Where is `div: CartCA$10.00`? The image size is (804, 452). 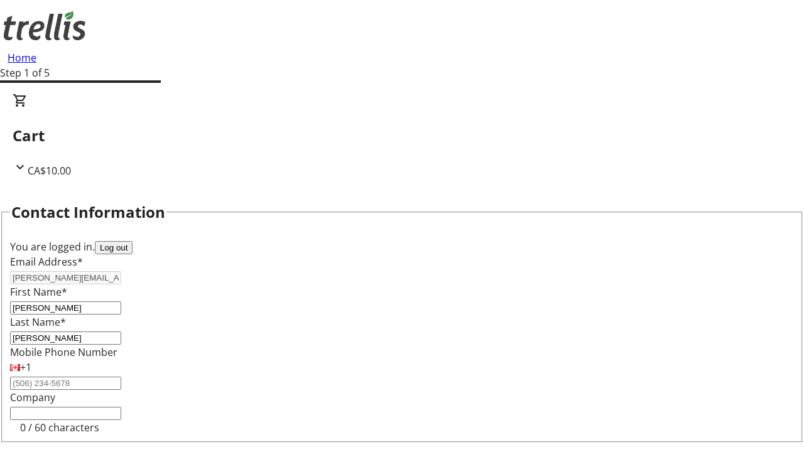
div: CartCA$10.00 is located at coordinates (402, 136).